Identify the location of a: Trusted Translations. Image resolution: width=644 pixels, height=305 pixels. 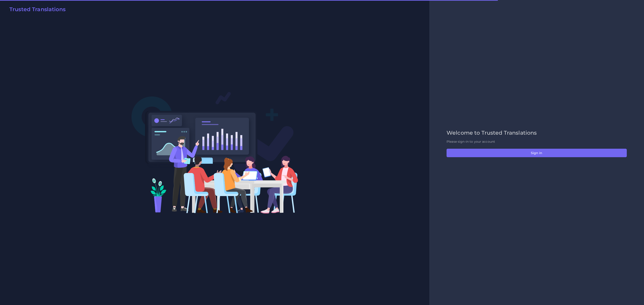
(36, 10).